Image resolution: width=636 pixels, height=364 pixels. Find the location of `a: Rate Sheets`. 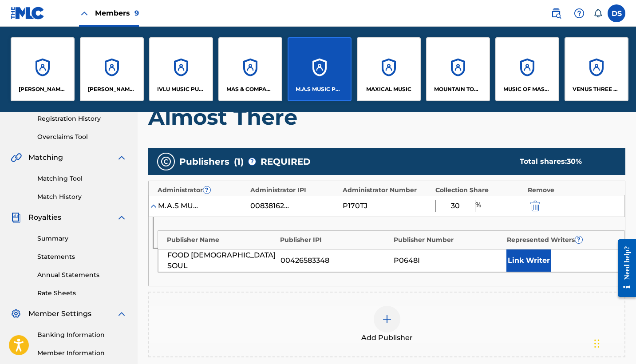

a: Rate Sheets is located at coordinates (82, 293).